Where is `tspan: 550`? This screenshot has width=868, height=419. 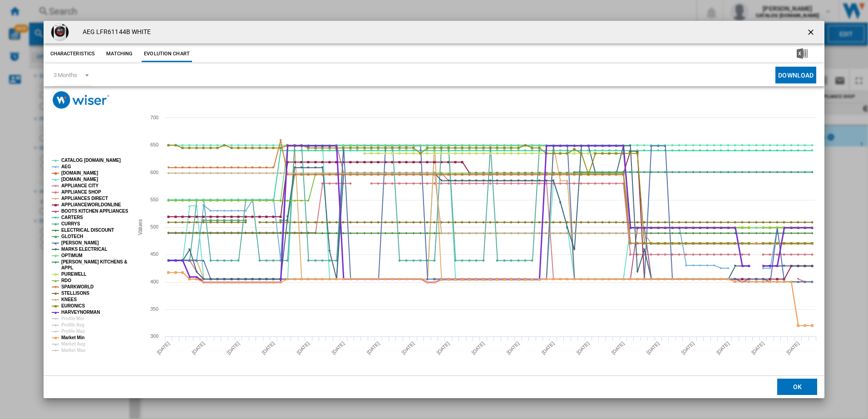 tspan: 550 is located at coordinates (154, 199).